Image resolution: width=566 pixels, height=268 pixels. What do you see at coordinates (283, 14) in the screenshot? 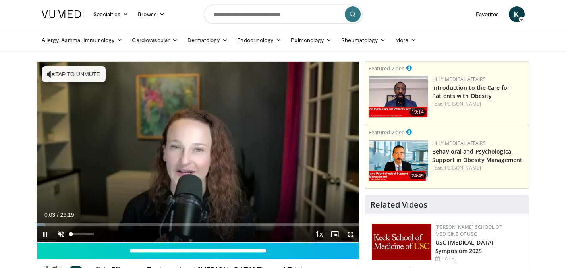
I see `input: Search topics, interventions` at bounding box center [283, 14].